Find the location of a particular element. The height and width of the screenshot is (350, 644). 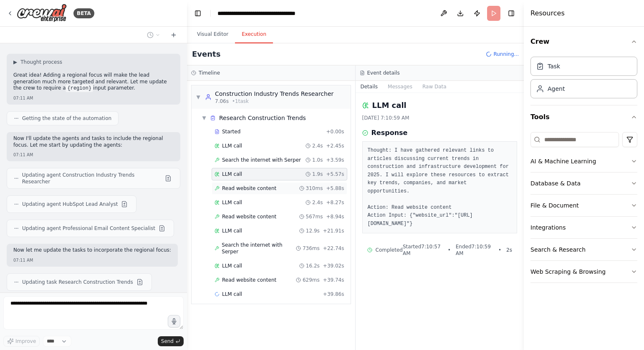

h3: Event details is located at coordinates (383, 73).